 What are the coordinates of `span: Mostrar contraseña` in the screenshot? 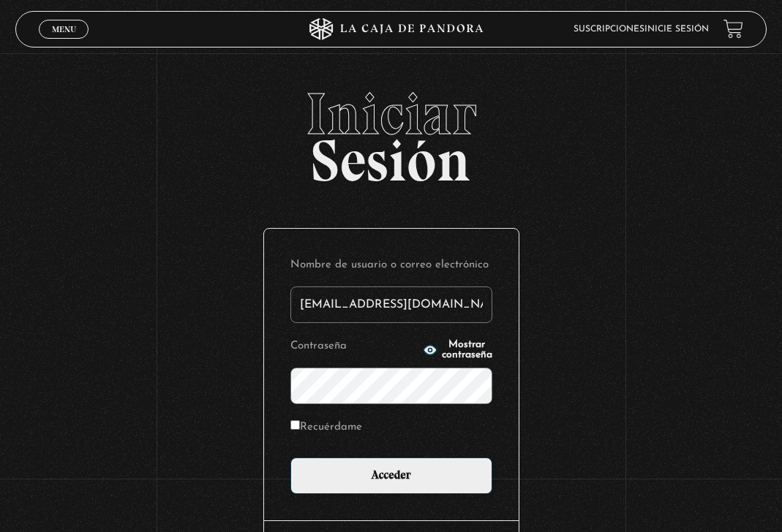 It's located at (467, 350).